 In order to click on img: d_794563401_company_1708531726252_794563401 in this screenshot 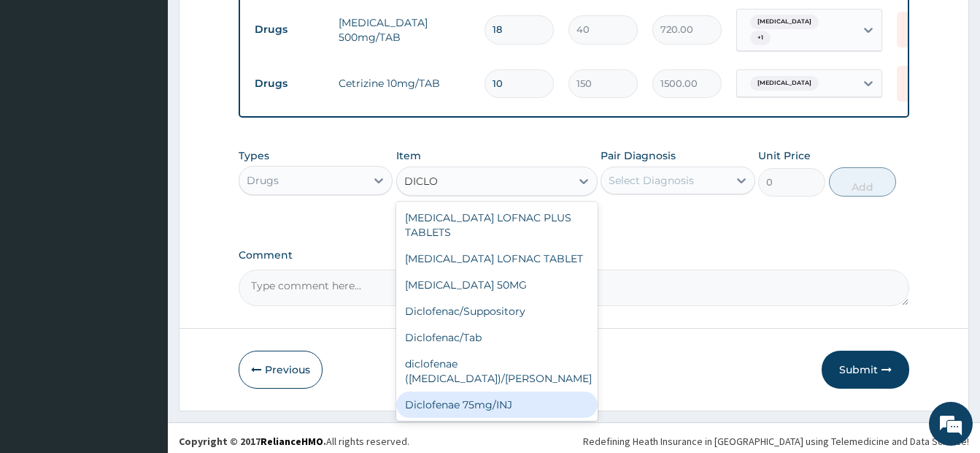, I will do `click(43, 91)`.